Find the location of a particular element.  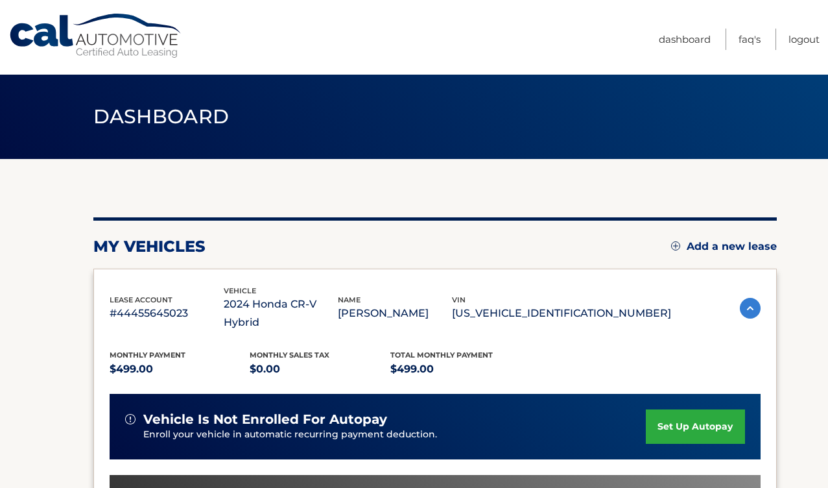

img: alert-white.svg is located at coordinates (130, 419).